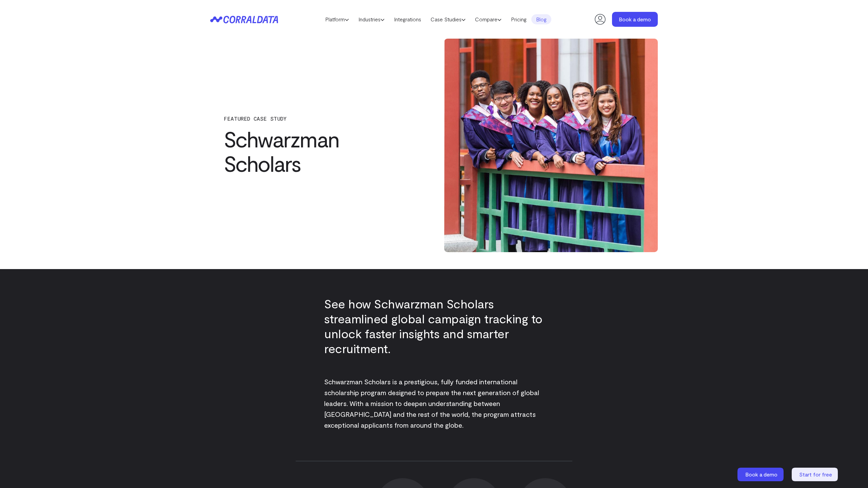 This screenshot has height=488, width=868. What do you see at coordinates (432, 403) in the screenshot?
I see `span: Schwarzman Scholars is a prestigious, fully funded international scholarship program designed to ...` at bounding box center [432, 403].